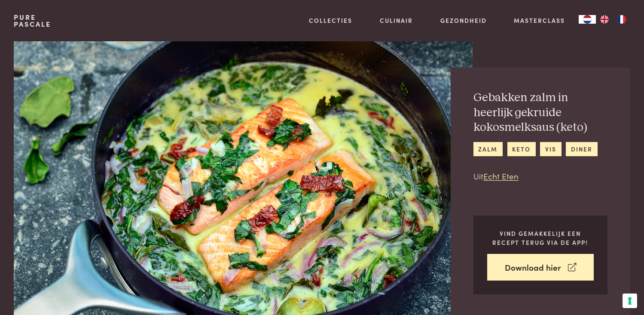 This screenshot has height=315, width=644. Describe the element at coordinates (604, 19) in the screenshot. I see `a: EN` at that location.